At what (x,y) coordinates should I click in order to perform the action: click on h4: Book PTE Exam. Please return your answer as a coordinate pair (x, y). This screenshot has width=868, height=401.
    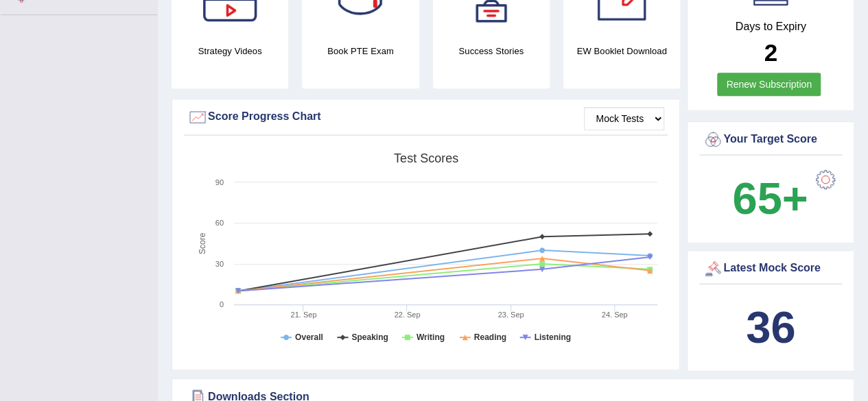
    Looking at the image, I should click on (360, 51).